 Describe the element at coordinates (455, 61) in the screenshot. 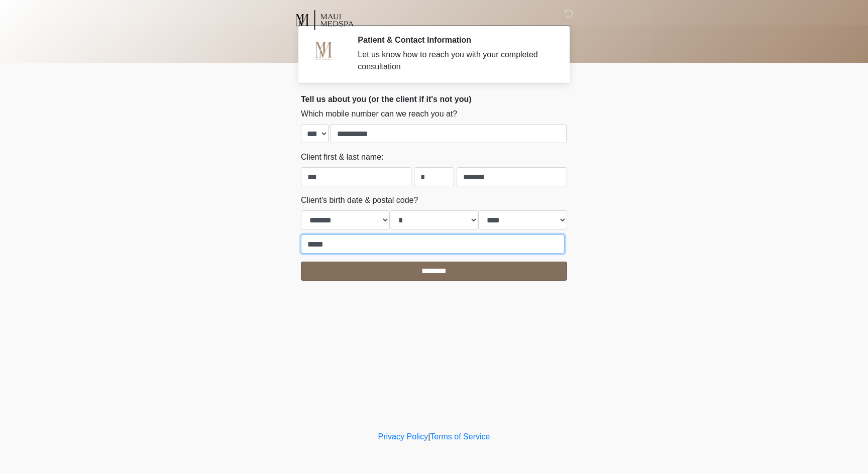

I see `div: Let us know how to reach you with your completed consultation` at that location.